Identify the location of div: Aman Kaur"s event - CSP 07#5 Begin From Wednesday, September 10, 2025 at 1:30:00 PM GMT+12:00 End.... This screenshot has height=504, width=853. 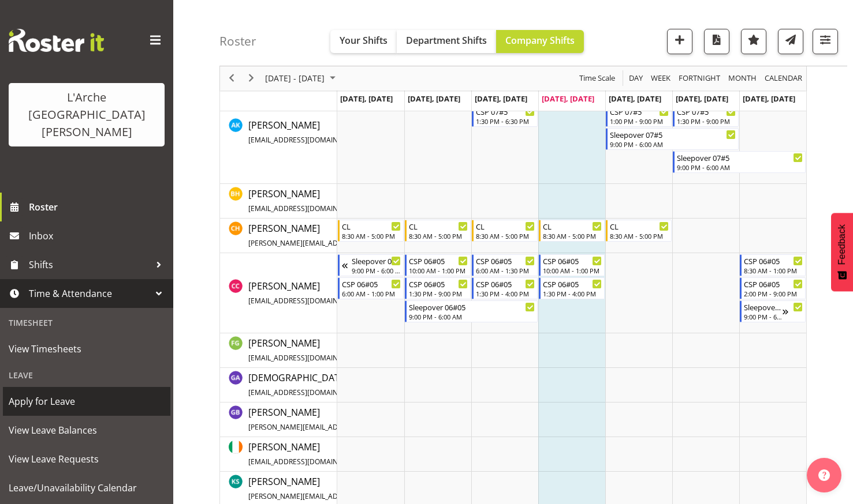
(504, 116).